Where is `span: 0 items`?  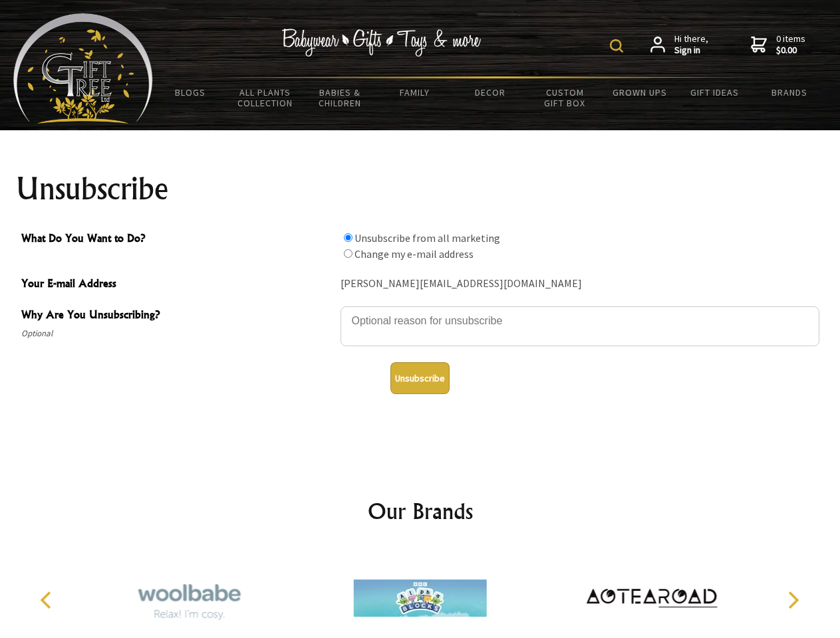 span: 0 items is located at coordinates (790, 44).